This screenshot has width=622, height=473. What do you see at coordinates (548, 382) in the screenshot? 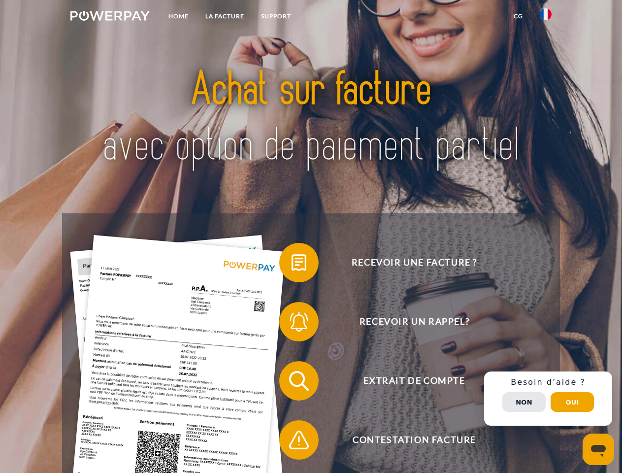
I see `h3: Besoin d’aide ?` at bounding box center [548, 382].